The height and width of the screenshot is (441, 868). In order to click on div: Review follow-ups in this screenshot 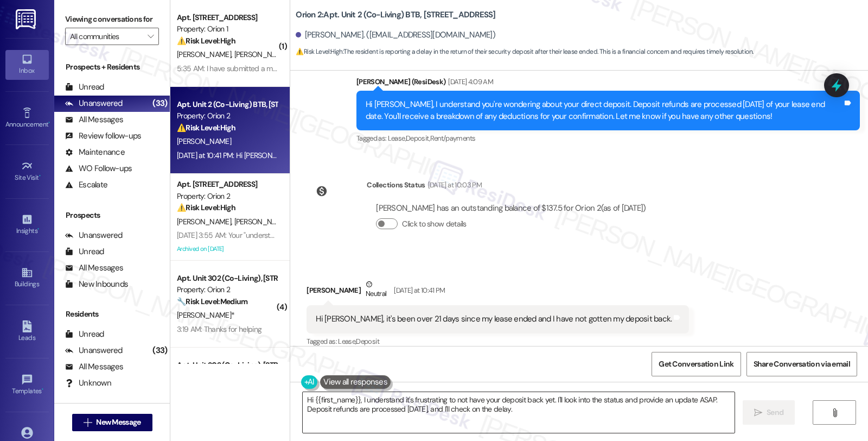, I will do `click(103, 136)`.